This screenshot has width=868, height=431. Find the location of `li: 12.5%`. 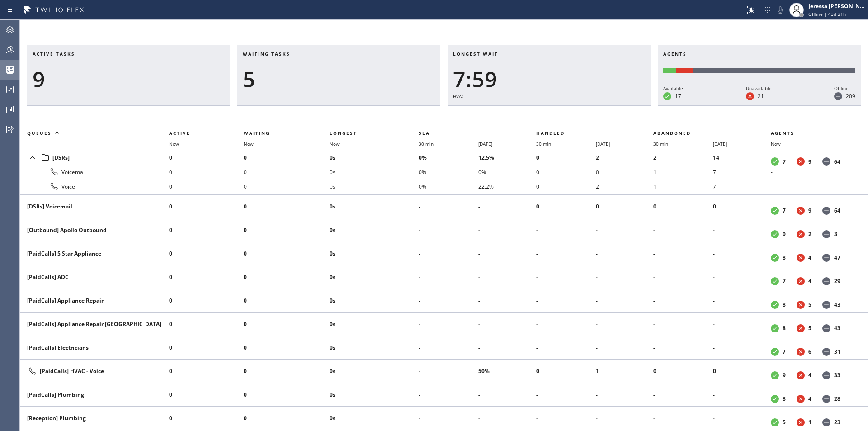

li: 12.5% is located at coordinates (507, 157).